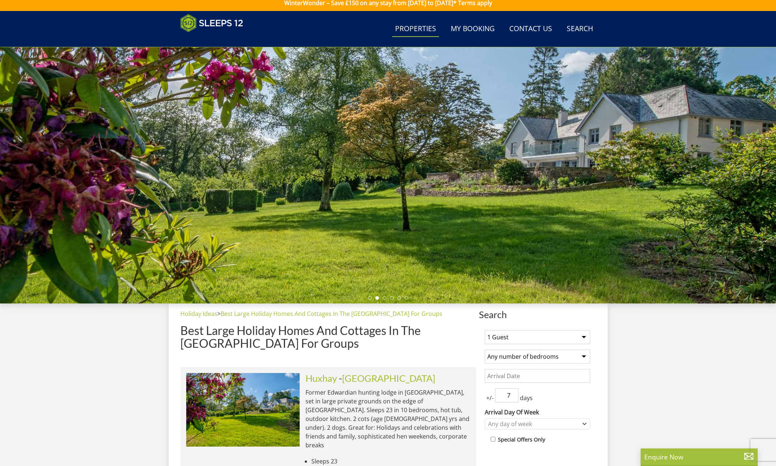  What do you see at coordinates (530, 29) in the screenshot?
I see `a: Contact Us` at bounding box center [530, 29].